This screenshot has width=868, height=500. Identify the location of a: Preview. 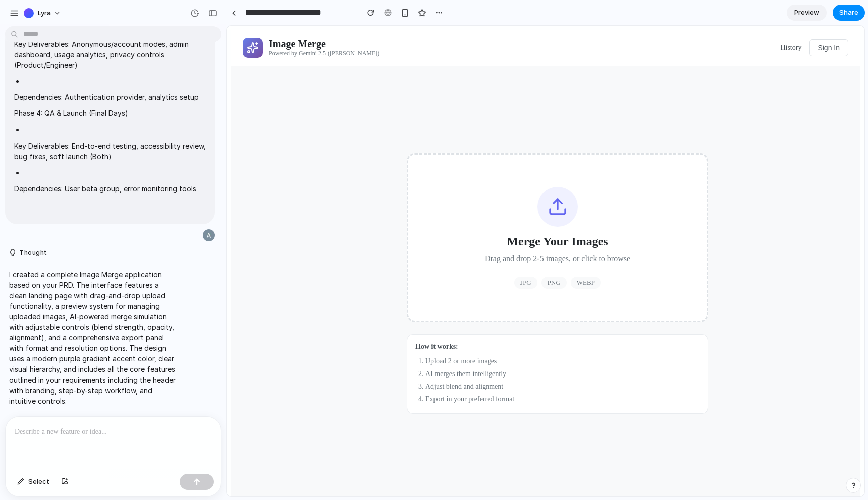
(807, 12).